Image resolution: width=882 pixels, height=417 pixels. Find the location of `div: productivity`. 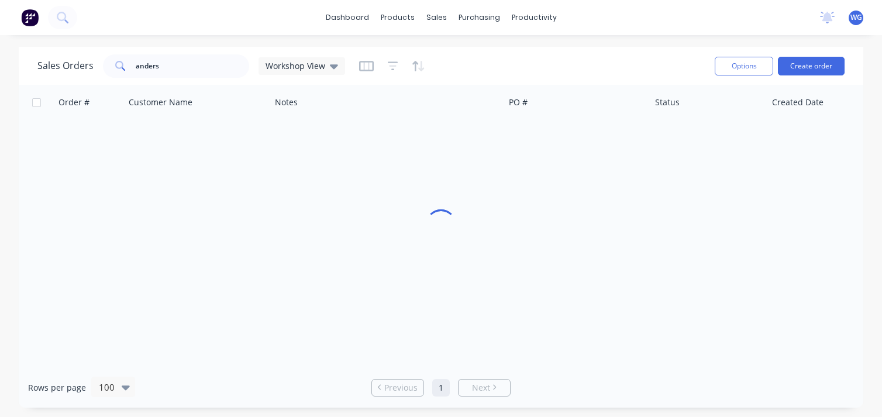

div: productivity is located at coordinates (534, 18).